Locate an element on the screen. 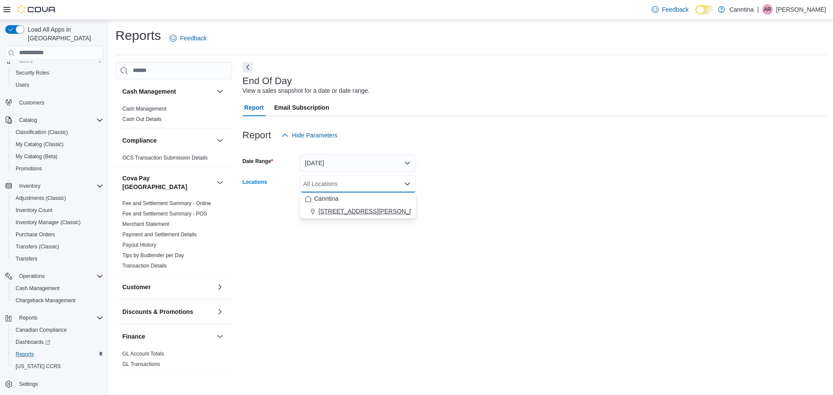 The height and width of the screenshot is (395, 833). button: Discounts & Promotions is located at coordinates (168, 312).